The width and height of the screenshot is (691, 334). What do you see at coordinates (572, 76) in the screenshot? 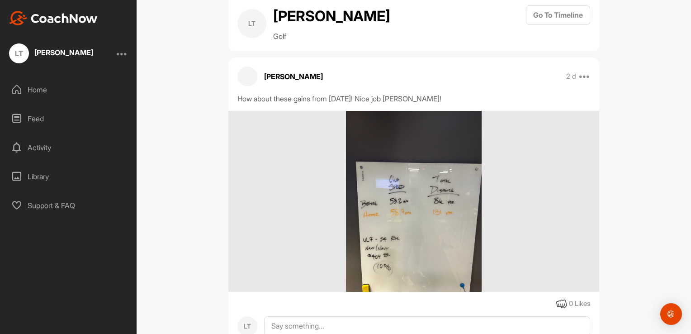
I see `p: 2 d` at bounding box center [572, 76].